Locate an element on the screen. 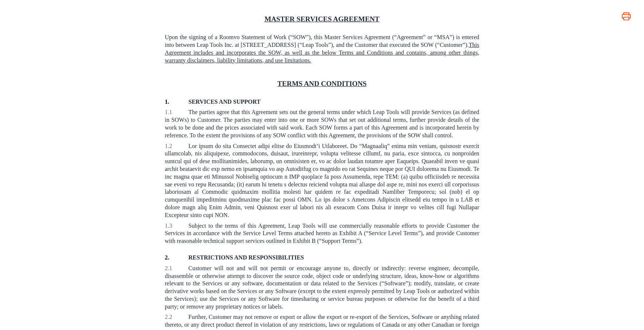  ins: This Agreement includes and incorporates the SOW, as well as the below Terms and Conditions and c... is located at coordinates (322, 53).